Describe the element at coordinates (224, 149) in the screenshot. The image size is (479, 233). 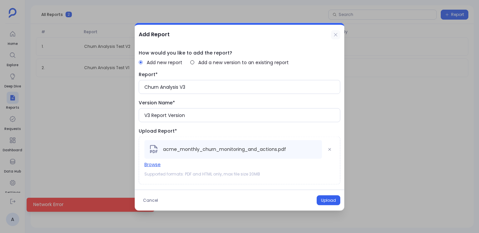
I see `span: acme_monthly_churn_monitoring_and_actions.pdf` at that location.